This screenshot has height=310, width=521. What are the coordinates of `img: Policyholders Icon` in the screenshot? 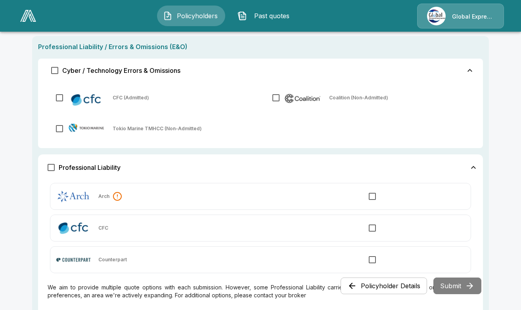 It's located at (168, 16).